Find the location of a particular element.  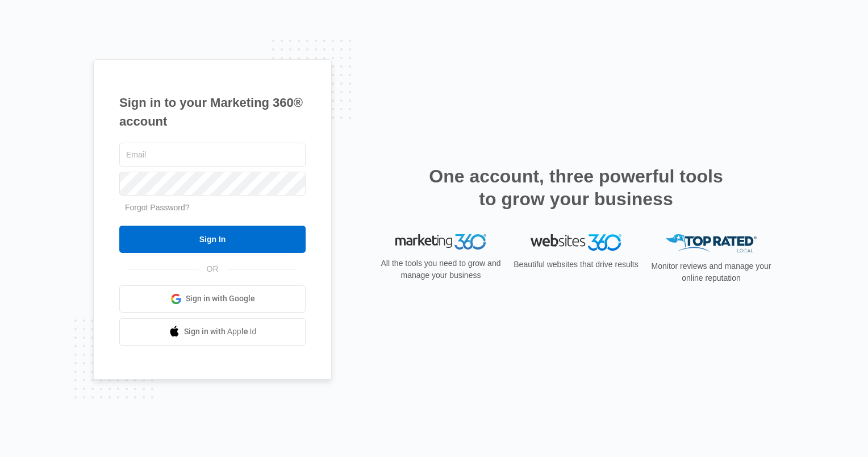

h1: Sign in to your Marketing 360® account is located at coordinates (212, 112).